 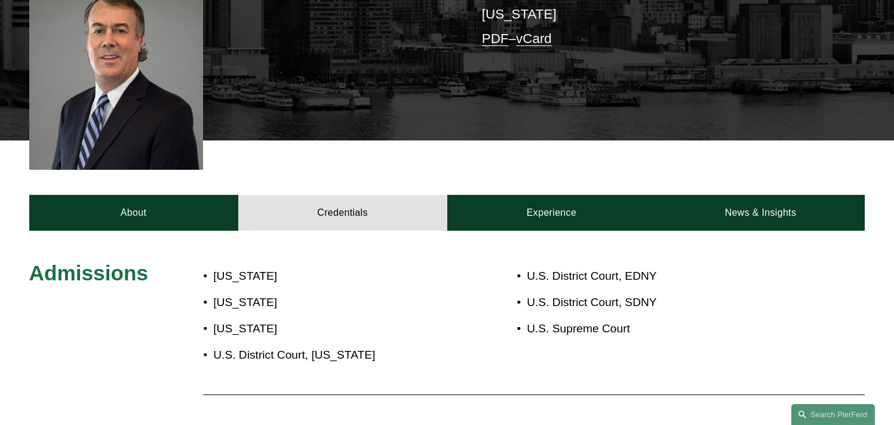 I want to click on a: Experience, so click(x=552, y=213).